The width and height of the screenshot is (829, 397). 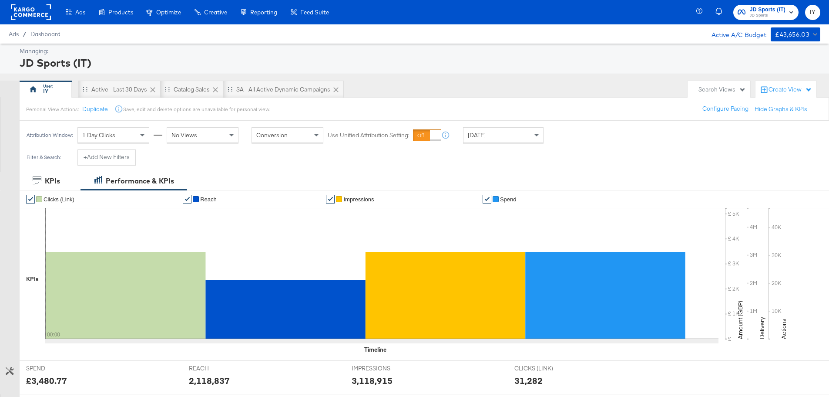 I want to click on button: IY, so click(x=813, y=12).